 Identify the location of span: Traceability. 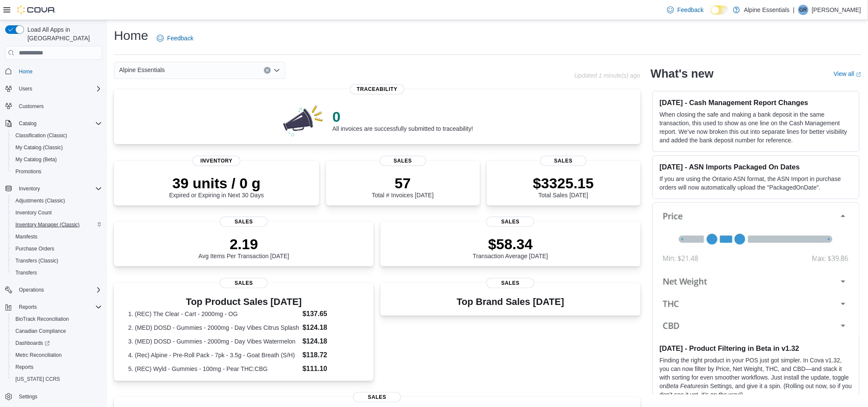
(377, 89).